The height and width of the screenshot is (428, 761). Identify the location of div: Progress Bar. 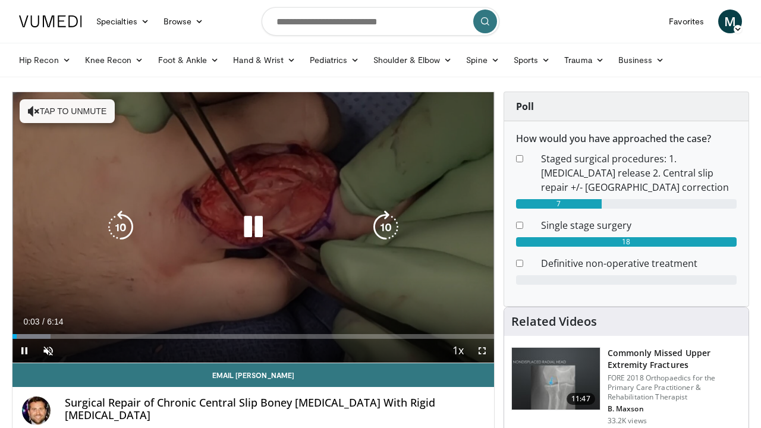
(253, 336).